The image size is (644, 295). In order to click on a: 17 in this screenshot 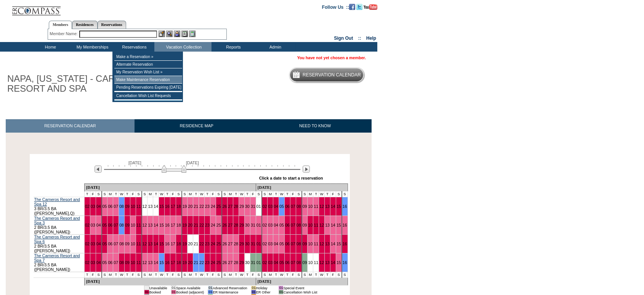, I will do `click(173, 262)`.